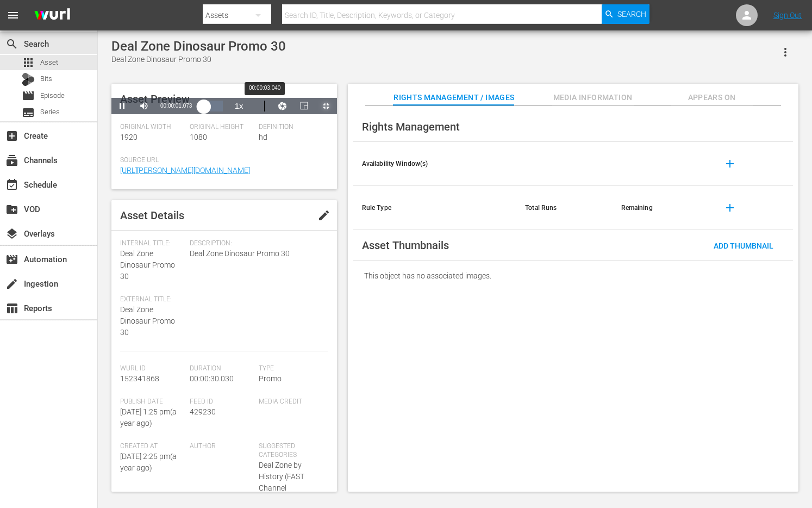 This screenshot has height=508, width=812. Describe the element at coordinates (152, 244) in the screenshot. I see `span: Internal Title:` at that location.